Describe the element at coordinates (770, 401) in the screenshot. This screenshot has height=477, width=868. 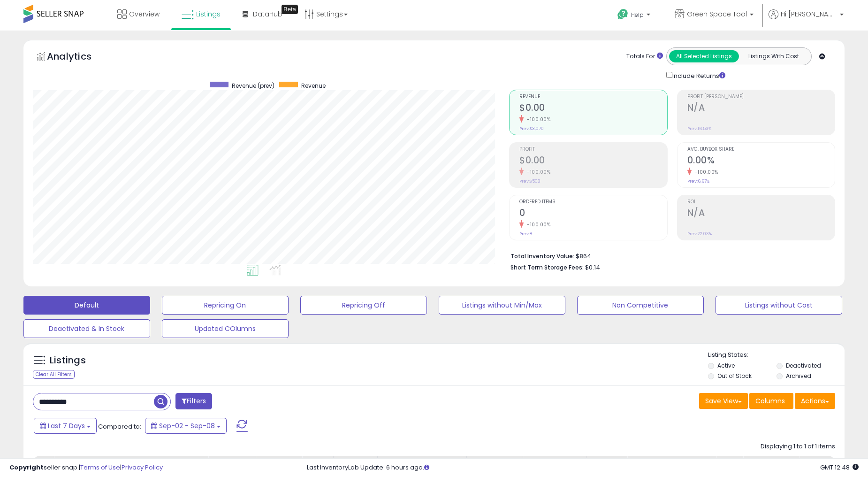
I see `span: Columns` at that location.